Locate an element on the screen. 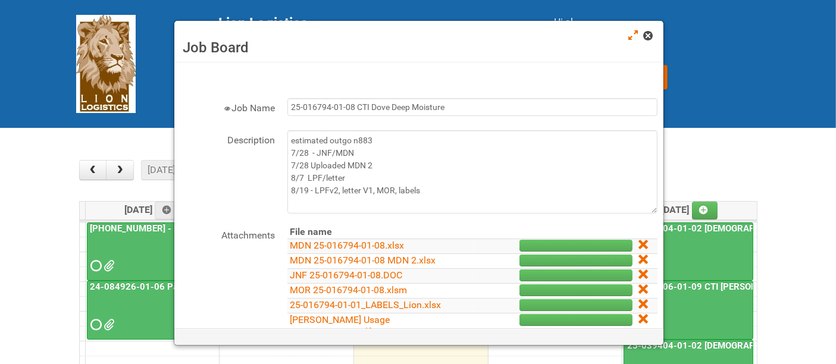 The height and width of the screenshot is (364, 836). label: Job Name is located at coordinates (228, 107).